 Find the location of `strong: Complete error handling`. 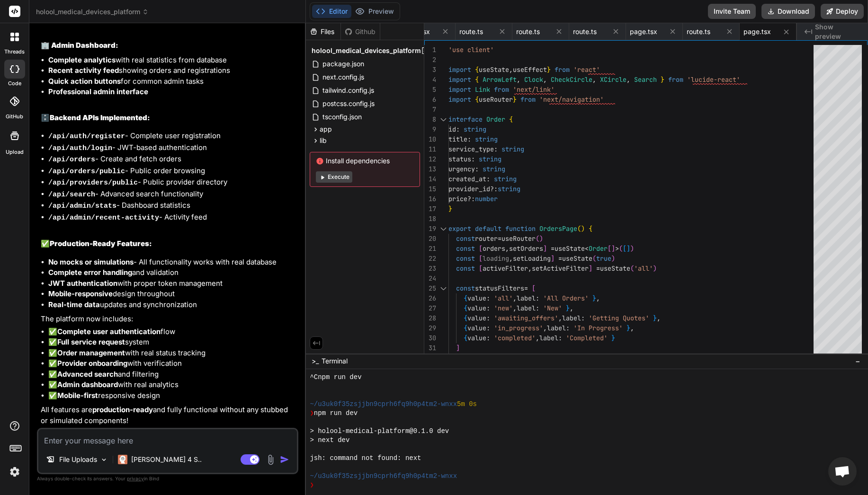

strong: Complete error handling is located at coordinates (90, 272).